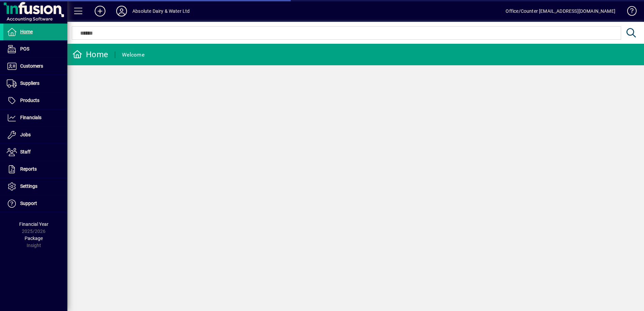 The image size is (644, 311). What do you see at coordinates (25, 48) in the screenshot?
I see `span: POS` at bounding box center [25, 48].